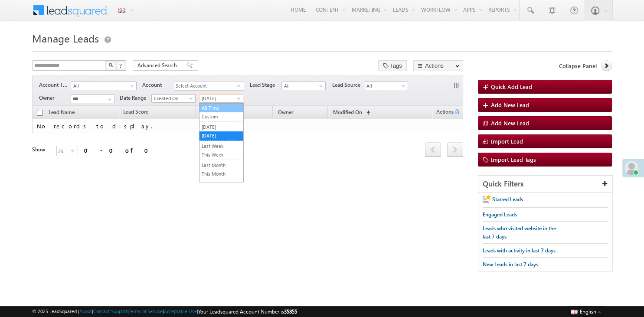 The width and height of the screenshot is (644, 317). What do you see at coordinates (248, 311) in the screenshot?
I see `span: Your Leadsquared Account Number is` at bounding box center [248, 311].